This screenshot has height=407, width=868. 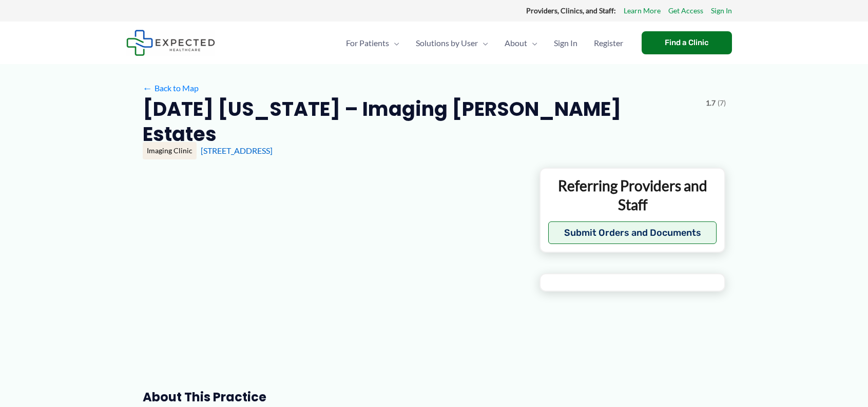 I want to click on div: Find a Clinic, so click(x=687, y=42).